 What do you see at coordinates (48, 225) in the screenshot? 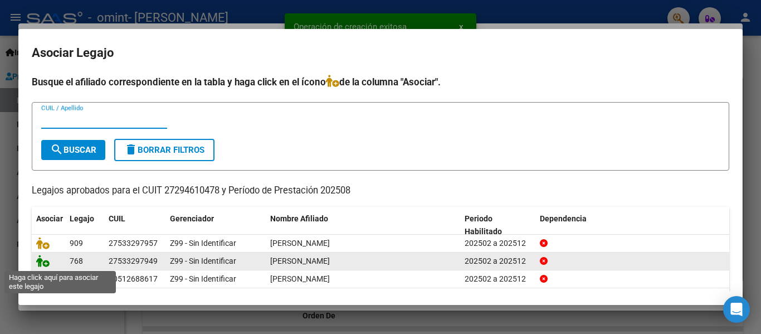
I see `datatable-header-cell: Asociar` at bounding box center [48, 225].